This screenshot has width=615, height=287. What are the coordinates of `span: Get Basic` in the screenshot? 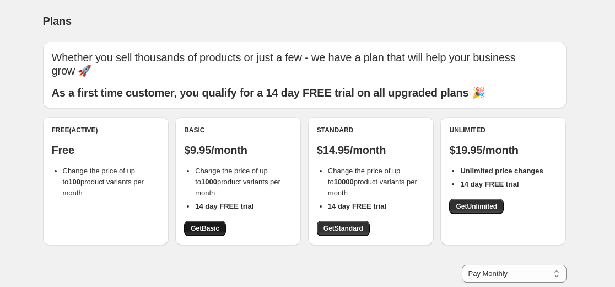 It's located at (205, 228).